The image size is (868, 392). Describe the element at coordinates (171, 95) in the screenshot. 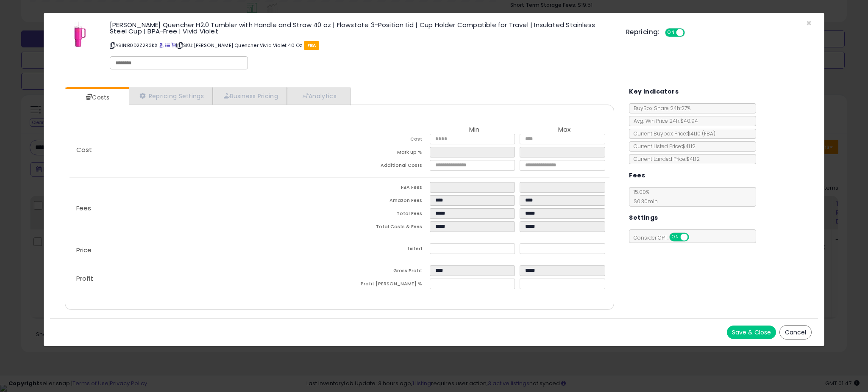

I see `a: Repricing Settings` at that location.